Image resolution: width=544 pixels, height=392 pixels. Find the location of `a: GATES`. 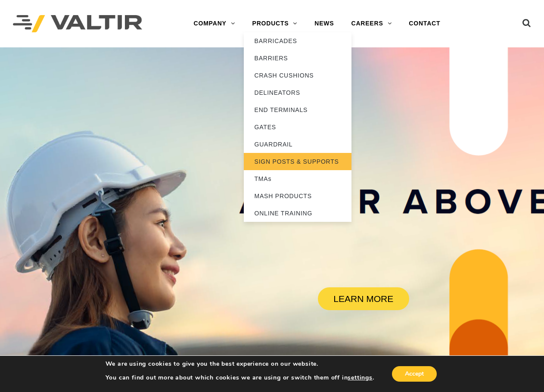

a: GATES is located at coordinates (297, 127).